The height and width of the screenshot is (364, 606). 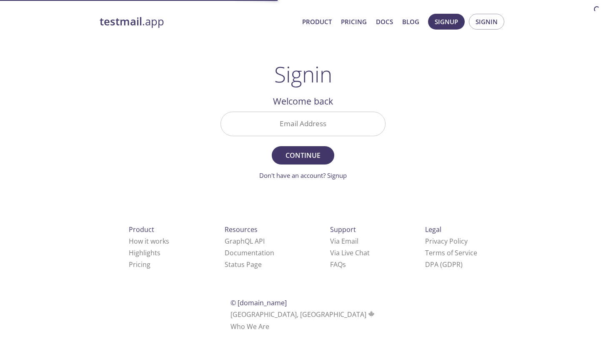 I want to click on a: Terms of Service, so click(x=451, y=253).